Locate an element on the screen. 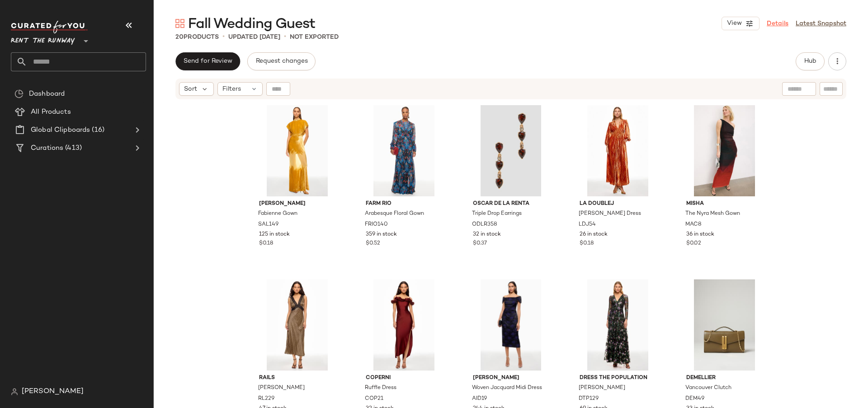  span: Fall Wedding Guest is located at coordinates (251, 25).